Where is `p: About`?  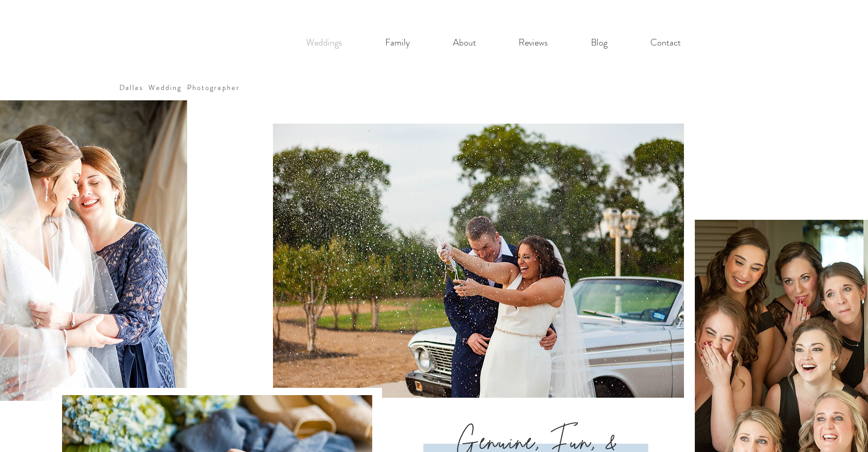 p: About is located at coordinates (464, 42).